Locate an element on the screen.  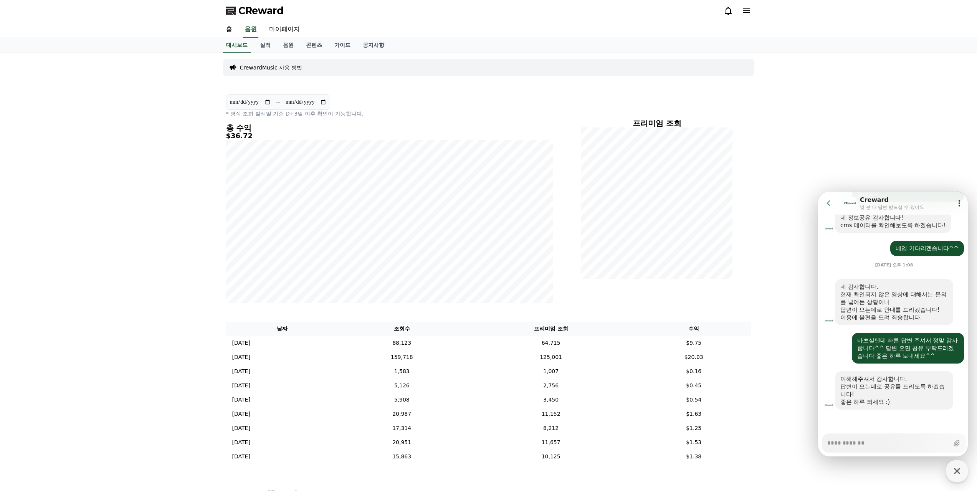
a: 공지사항 is located at coordinates (374, 45).